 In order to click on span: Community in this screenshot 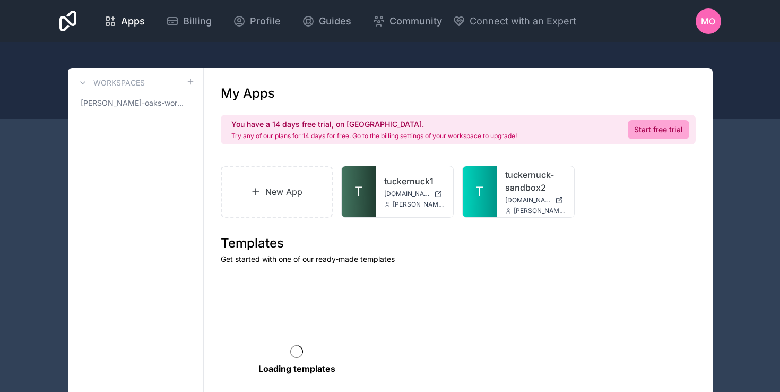, I will do `click(415, 21)`.